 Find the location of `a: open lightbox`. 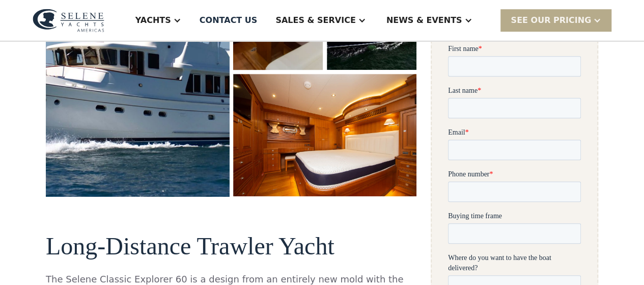

a: open lightbox is located at coordinates (325, 135).